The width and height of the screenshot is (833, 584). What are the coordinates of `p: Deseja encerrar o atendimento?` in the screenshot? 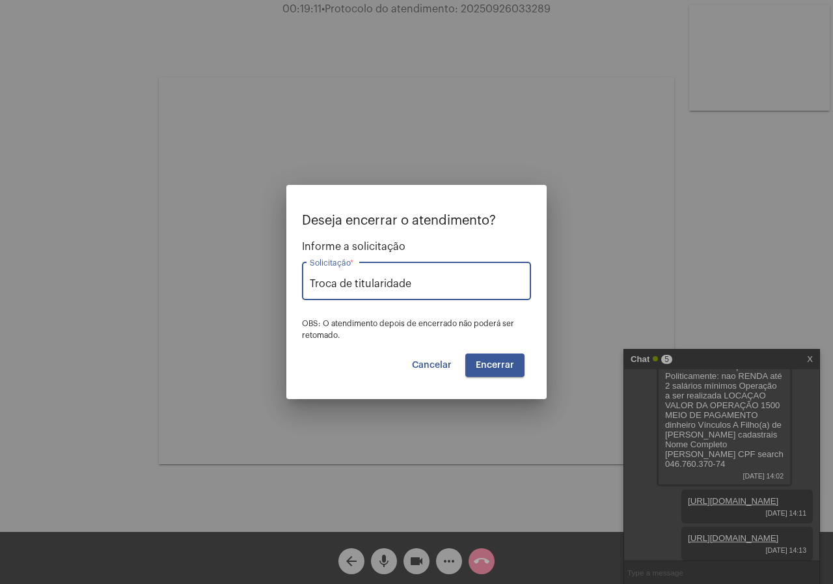 It's located at (417, 221).